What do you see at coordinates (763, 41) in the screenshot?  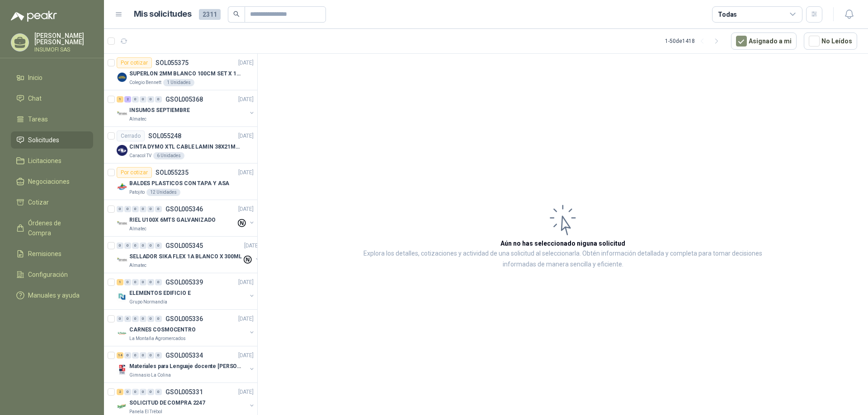 I see `button: Asignado a mi` at bounding box center [763, 41].